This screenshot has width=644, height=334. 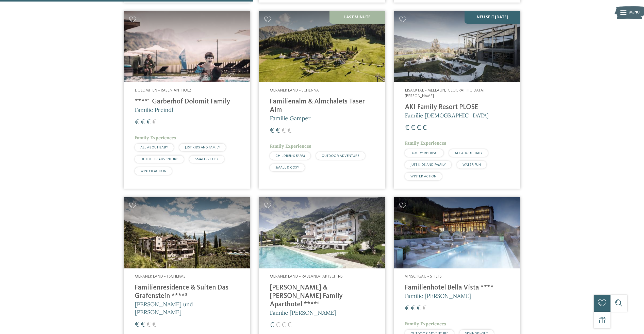 I want to click on span: CHILDREN’S FARM, so click(x=290, y=156).